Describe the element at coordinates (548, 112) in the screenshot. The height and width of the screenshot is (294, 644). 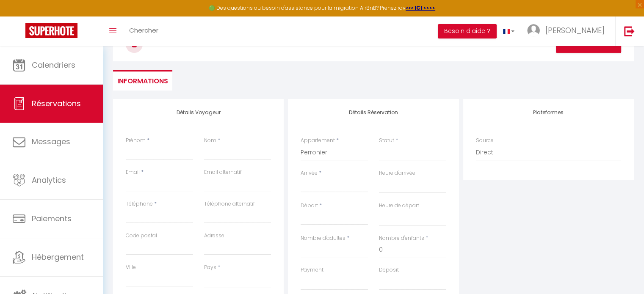
I see `h4: Plateformes` at that location.